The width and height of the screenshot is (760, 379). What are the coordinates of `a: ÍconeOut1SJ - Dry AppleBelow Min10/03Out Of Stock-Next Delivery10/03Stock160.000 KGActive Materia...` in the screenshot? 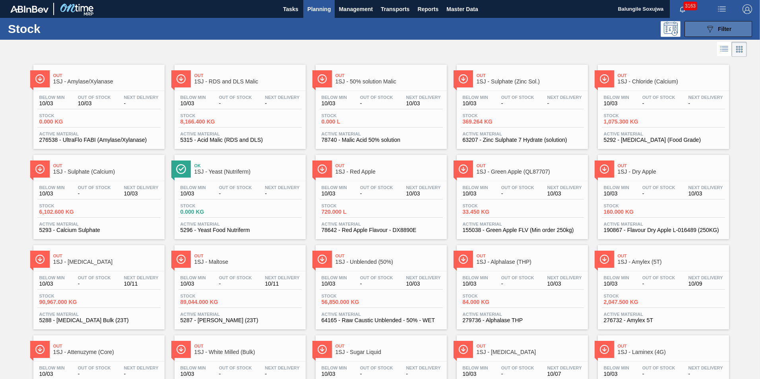 It's located at (662, 194).